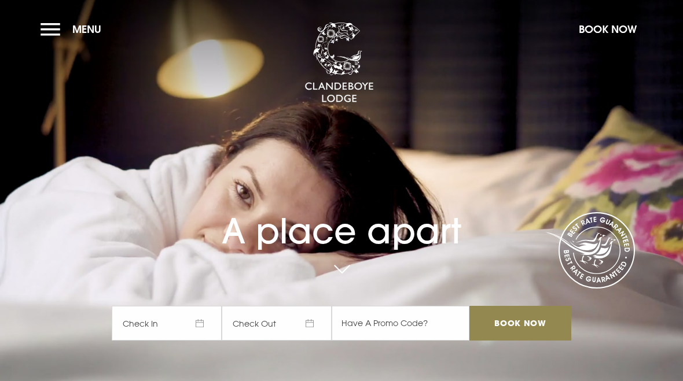 This screenshot has height=381, width=683. I want to click on img: Clandeboye Lodge, so click(339, 63).